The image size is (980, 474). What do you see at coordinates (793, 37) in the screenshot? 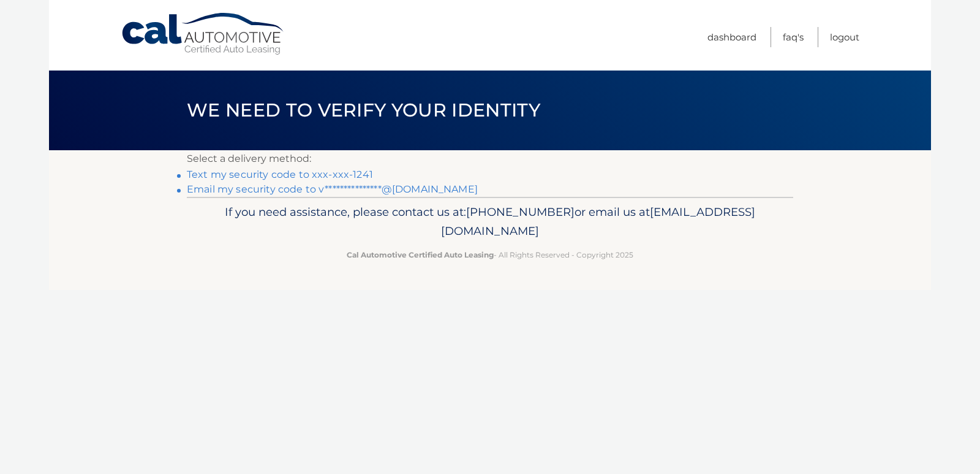
I see `a: FAQ's` at bounding box center [793, 37].